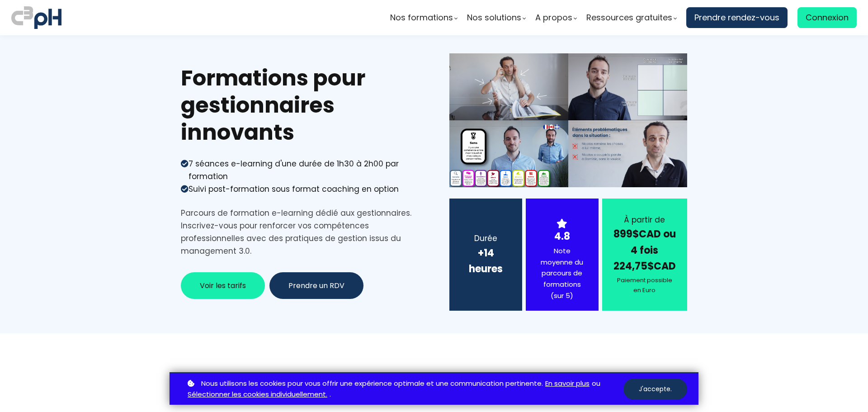 Image resolution: width=868 pixels, height=412 pixels. What do you see at coordinates (827, 17) in the screenshot?
I see `a: Connexion` at bounding box center [827, 17].